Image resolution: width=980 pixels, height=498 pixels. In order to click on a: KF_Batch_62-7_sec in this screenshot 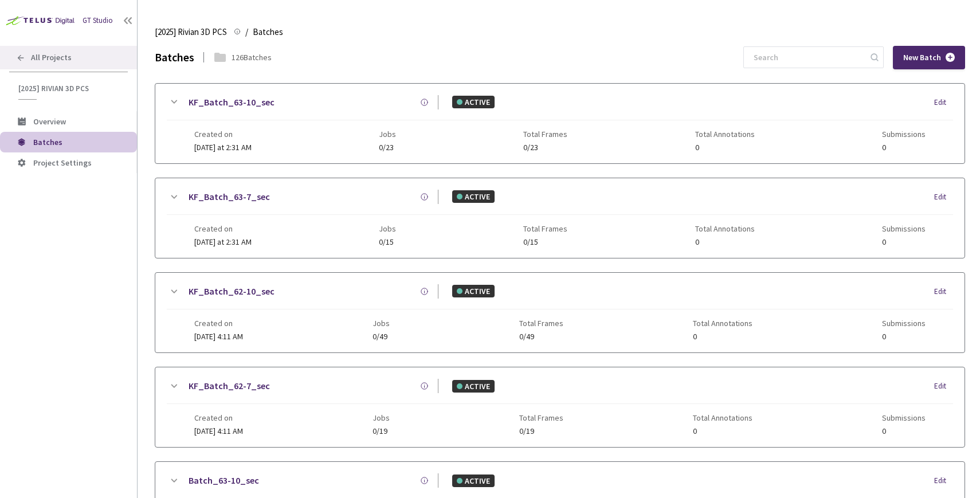, I will do `click(229, 386)`.